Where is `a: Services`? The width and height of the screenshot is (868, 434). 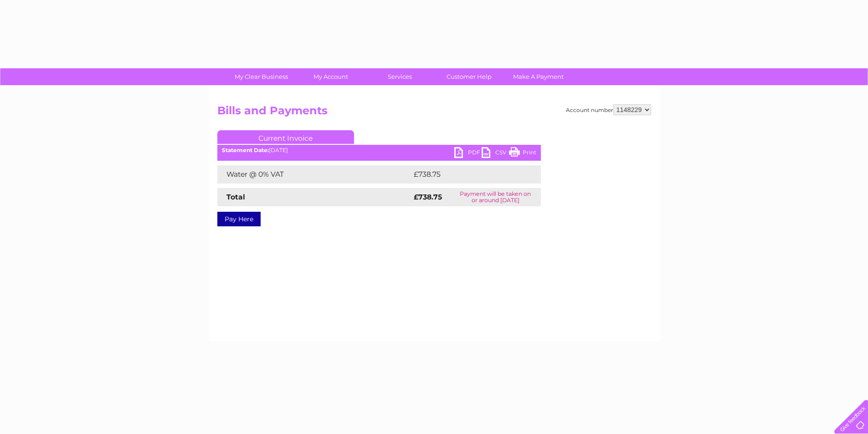 a: Services is located at coordinates (400, 77).